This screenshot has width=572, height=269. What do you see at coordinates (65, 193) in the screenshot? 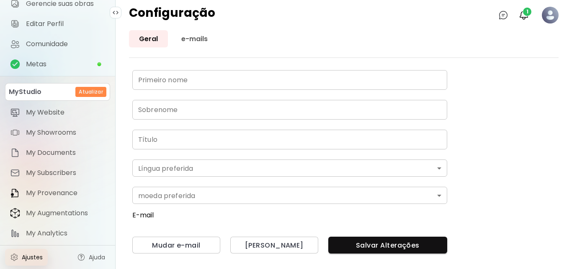
I see `span: My Provenance` at bounding box center [65, 193].